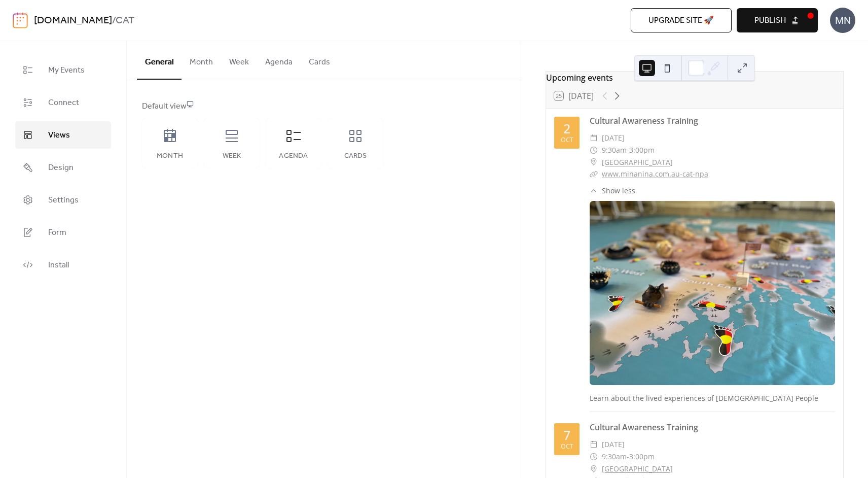 The image size is (868, 478). Describe the element at coordinates (63, 102) in the screenshot. I see `a: Connect` at that location.